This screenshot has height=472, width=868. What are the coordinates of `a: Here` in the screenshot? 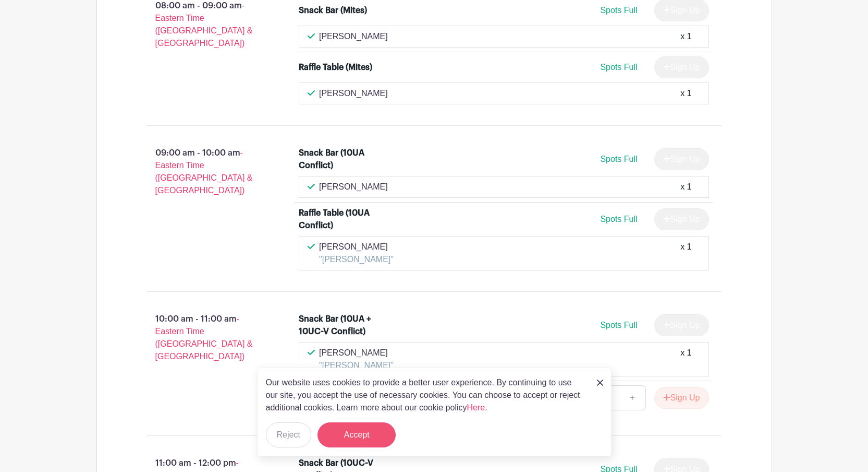 It's located at (476, 407).